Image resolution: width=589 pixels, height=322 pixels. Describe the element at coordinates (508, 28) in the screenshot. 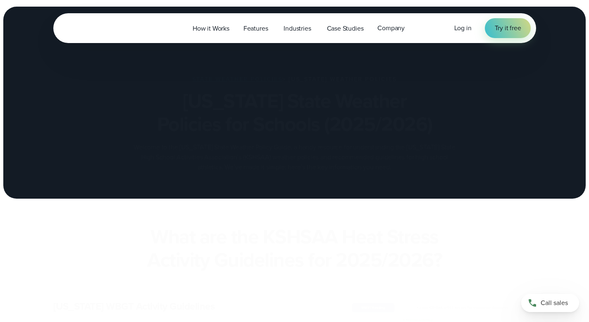

I see `a: Try it free` at that location.